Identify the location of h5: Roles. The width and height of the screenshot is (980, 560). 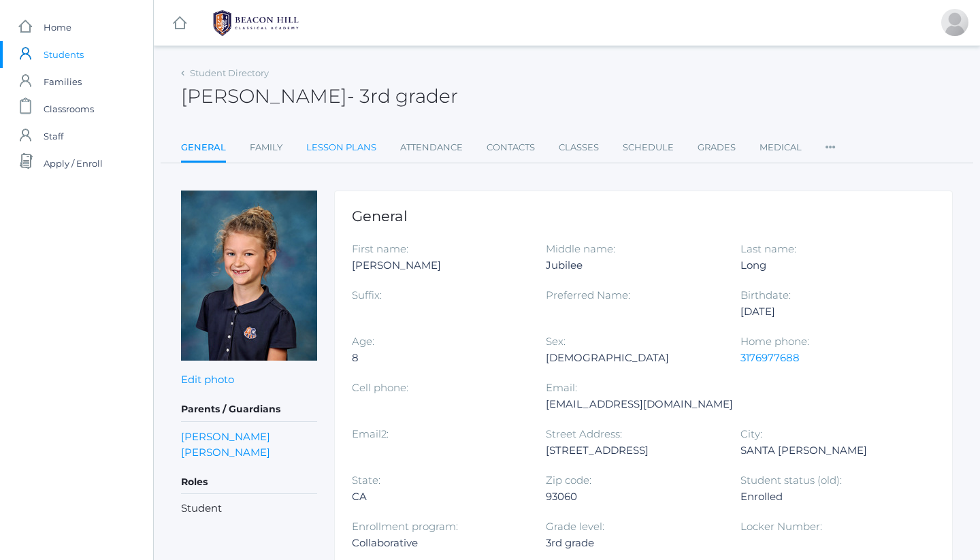
(249, 482).